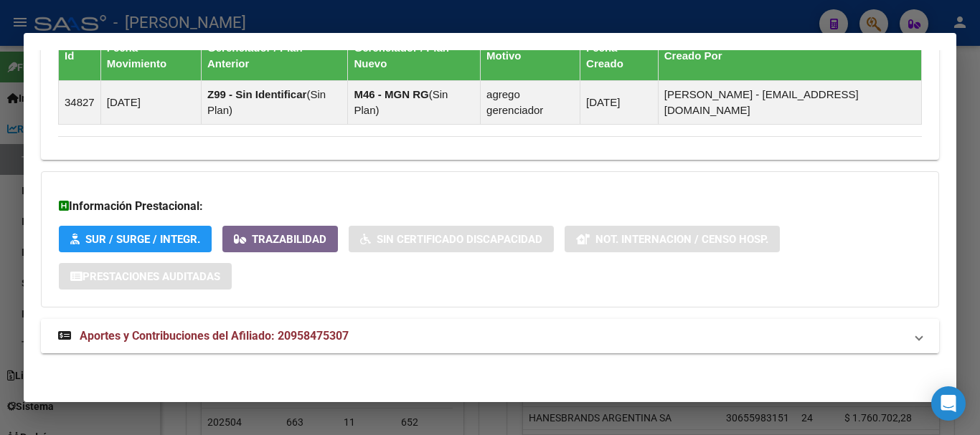 The height and width of the screenshot is (435, 980). Describe the element at coordinates (391, 94) in the screenshot. I see `strong: M46 - MGN RG` at that location.